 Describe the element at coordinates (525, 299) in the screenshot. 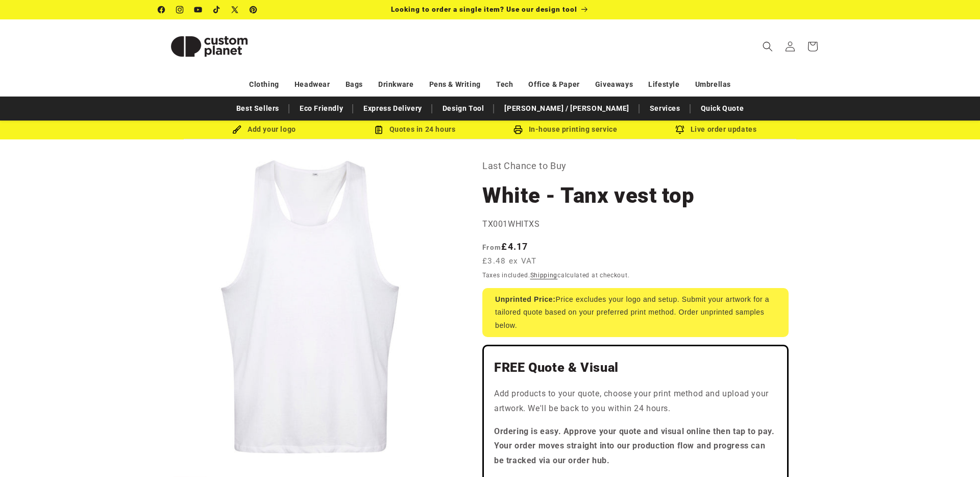

I see `strong: Unprinted Price:` at that location.